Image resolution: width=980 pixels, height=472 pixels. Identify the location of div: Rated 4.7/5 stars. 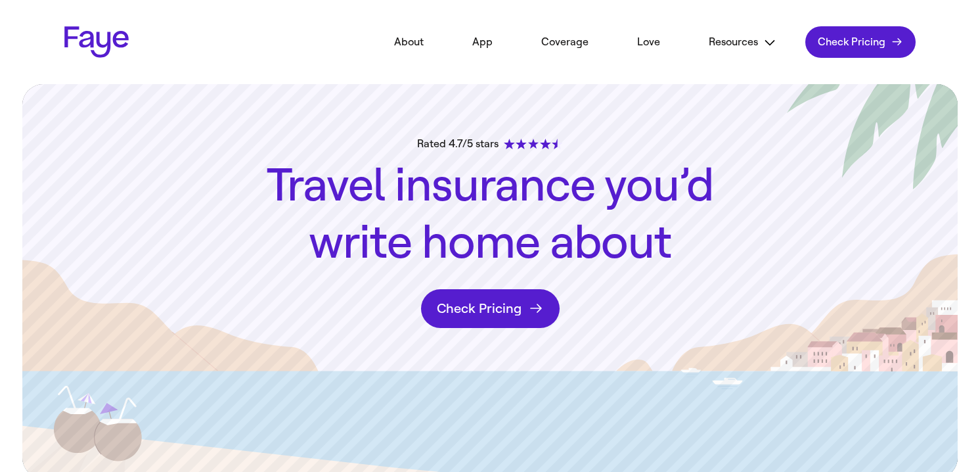
(490, 144).